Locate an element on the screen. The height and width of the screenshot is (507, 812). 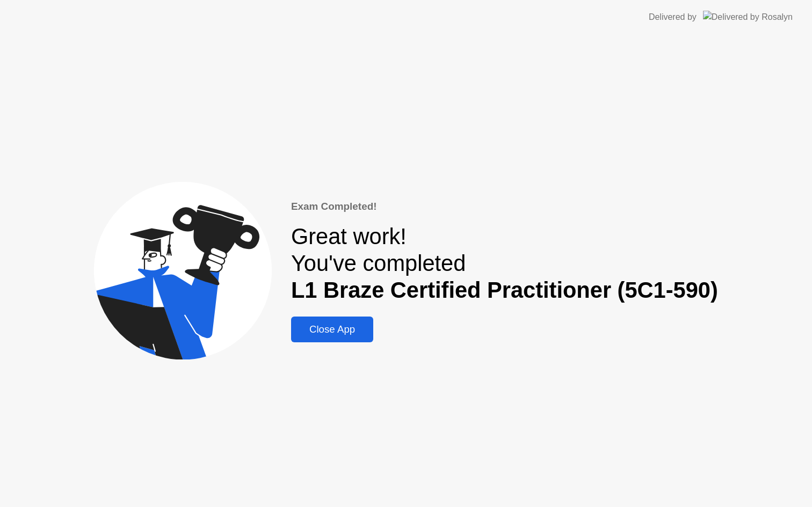
div: Great work! You've completed is located at coordinates (504, 263).